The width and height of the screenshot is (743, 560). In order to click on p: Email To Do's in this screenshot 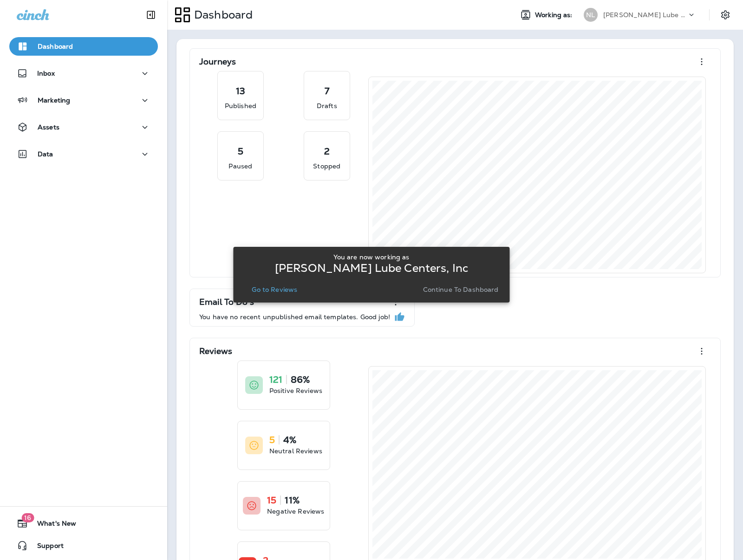, I will do `click(227, 302)`.